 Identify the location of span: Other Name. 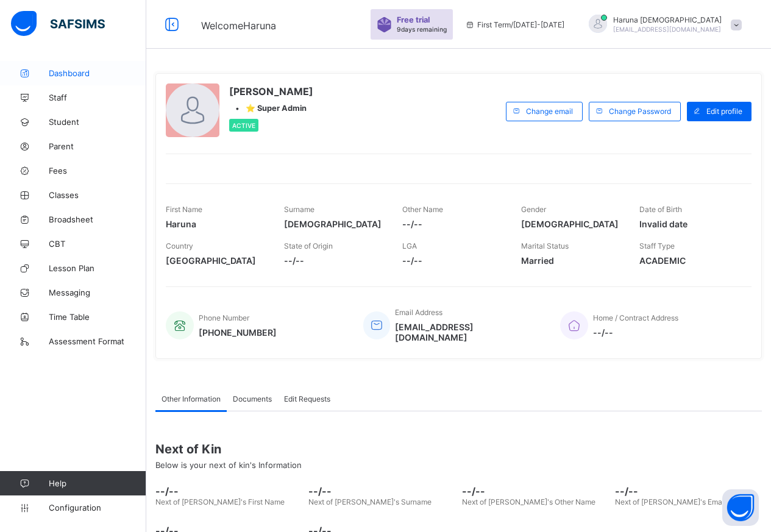
(422, 209).